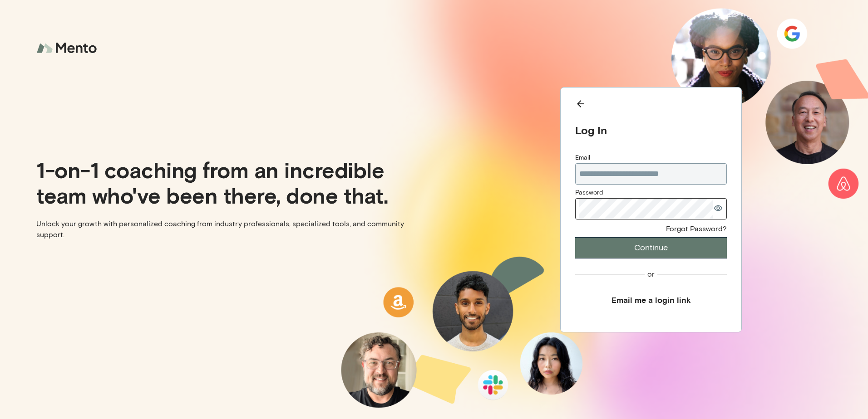 This screenshot has width=868, height=419. What do you see at coordinates (651, 248) in the screenshot?
I see `button: Continue` at bounding box center [651, 248].